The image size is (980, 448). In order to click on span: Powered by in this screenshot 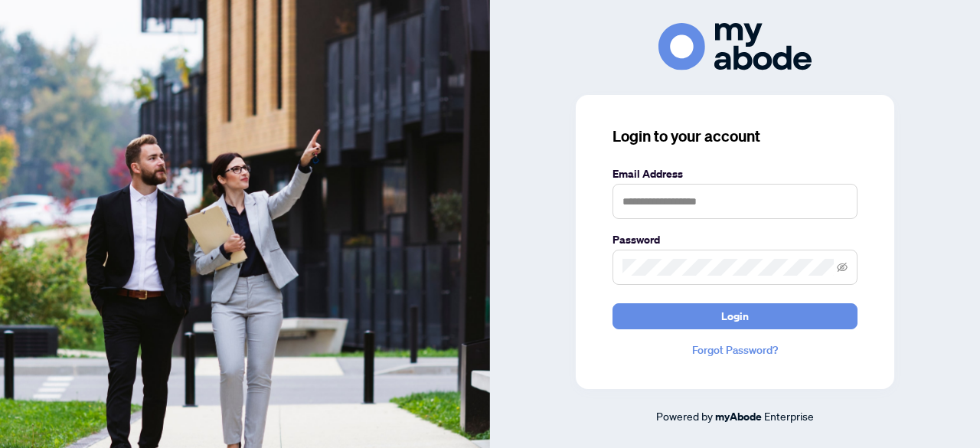, I will do `click(685, 416)`.